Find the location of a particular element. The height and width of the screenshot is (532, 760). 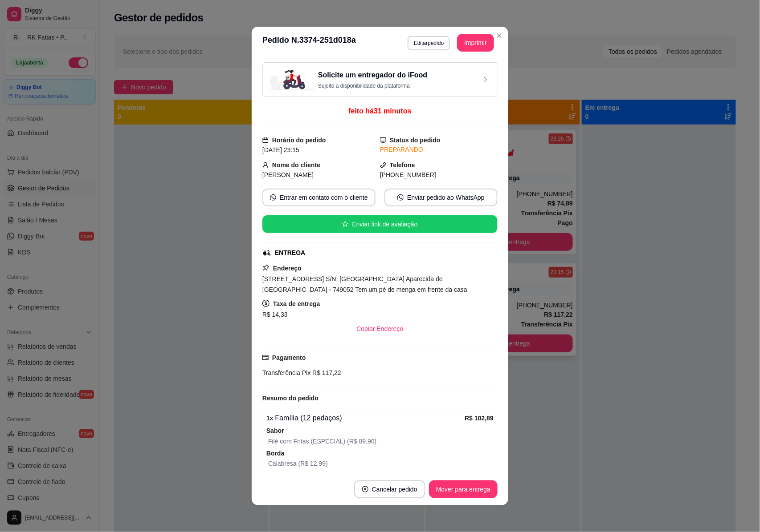

span: Filé com Fritas (ESPECIAL) is located at coordinates (307, 441).